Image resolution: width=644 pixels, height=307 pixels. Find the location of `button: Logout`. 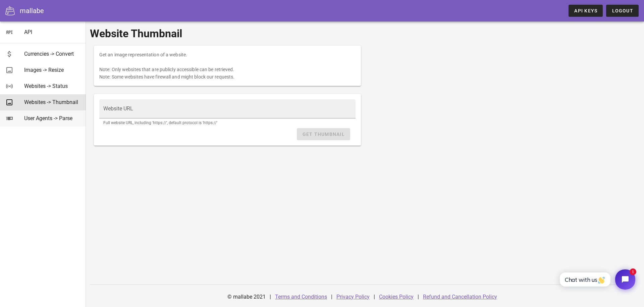

button: Logout is located at coordinates (622, 11).